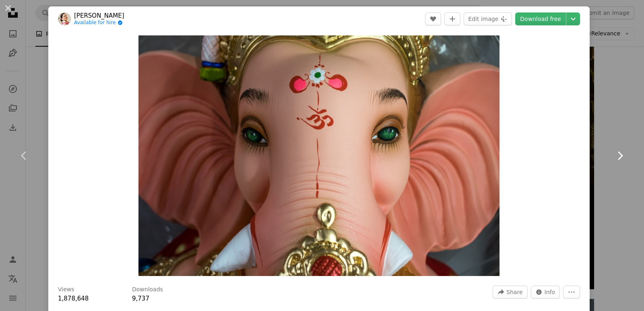 Image resolution: width=644 pixels, height=311 pixels. Describe the element at coordinates (571, 292) in the screenshot. I see `button: More Actions` at that location.